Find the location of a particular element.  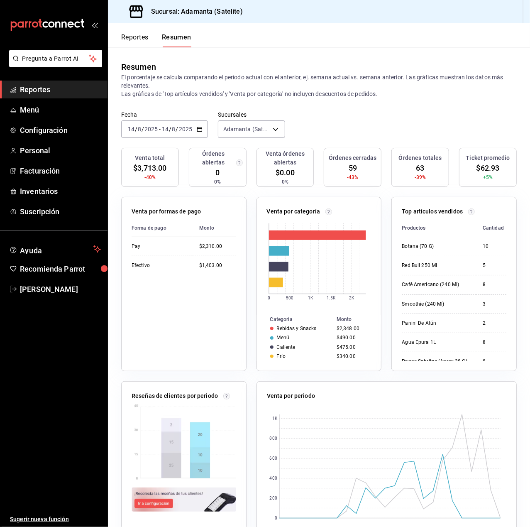

div: 2 is located at coordinates (493, 323).